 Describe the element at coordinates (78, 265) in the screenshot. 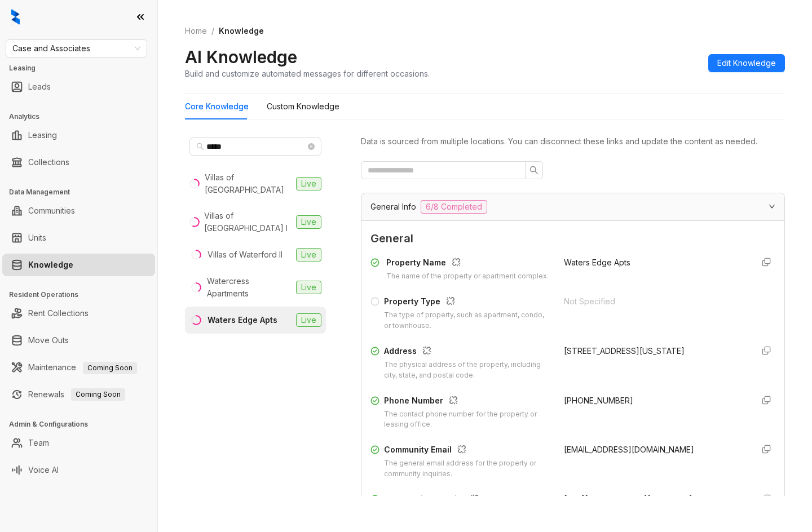

I see `li: Knowledge` at that location.